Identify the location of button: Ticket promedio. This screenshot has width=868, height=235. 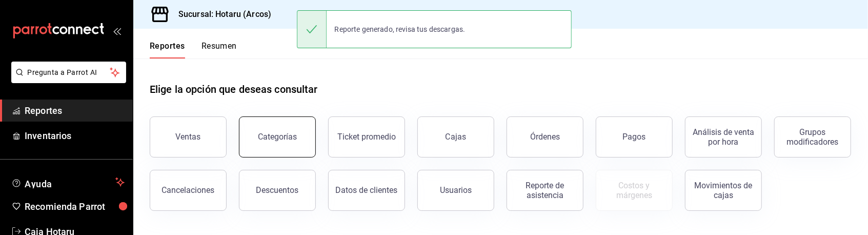
(366, 137).